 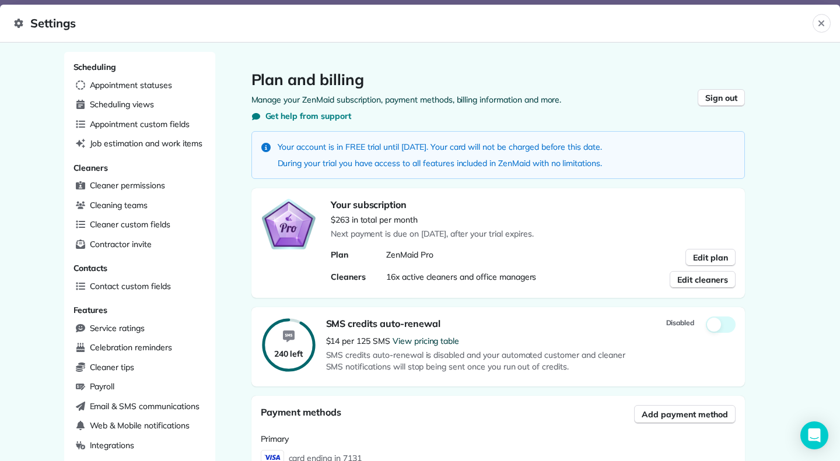 I want to click on button: Sign out, so click(x=721, y=98).